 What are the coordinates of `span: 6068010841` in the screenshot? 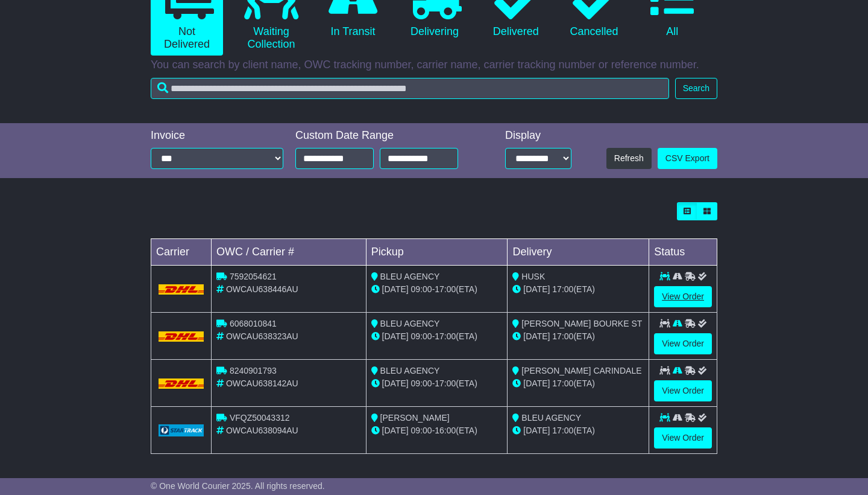 It's located at (253, 323).